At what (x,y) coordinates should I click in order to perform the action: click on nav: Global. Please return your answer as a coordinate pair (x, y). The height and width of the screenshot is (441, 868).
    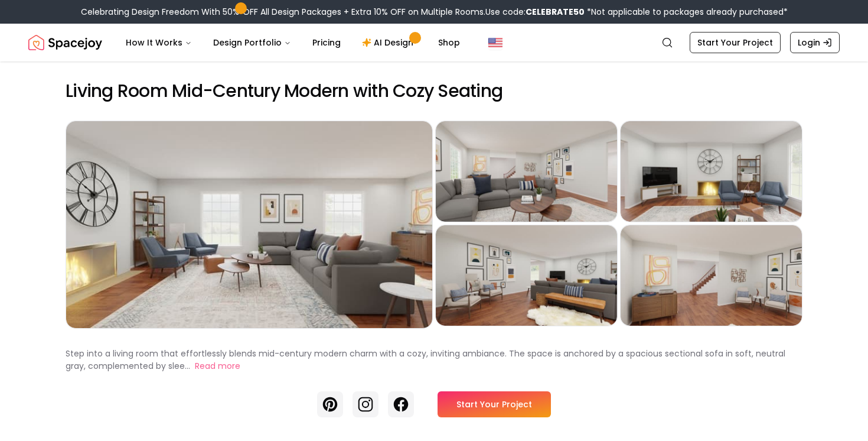
    Looking at the image, I should click on (434, 43).